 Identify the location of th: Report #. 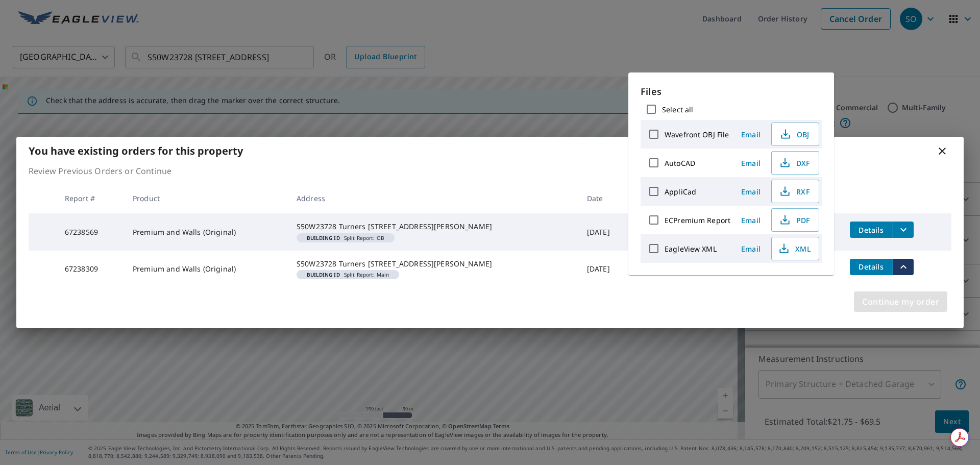
(90, 199).